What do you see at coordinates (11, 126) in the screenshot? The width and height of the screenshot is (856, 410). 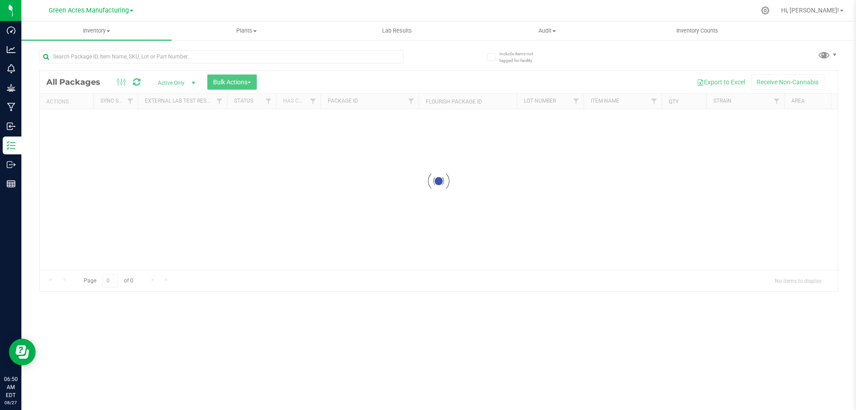 I see `inline-svg: Inbound` at bounding box center [11, 126].